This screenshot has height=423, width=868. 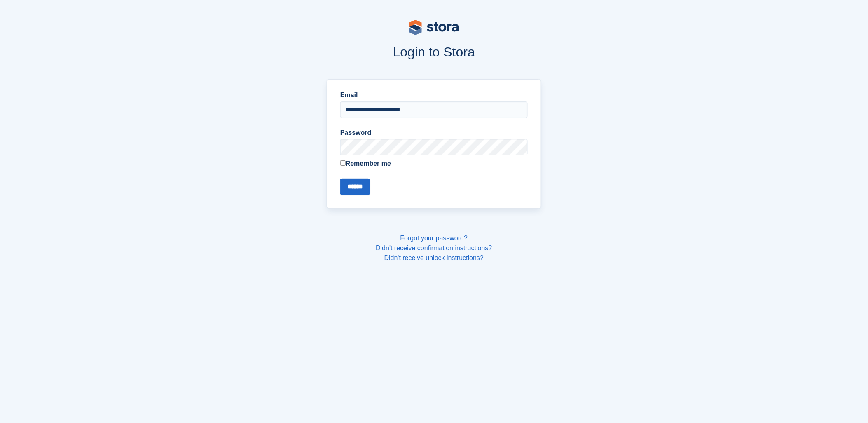 What do you see at coordinates (434, 133) in the screenshot?
I see `label: Password` at bounding box center [434, 133].